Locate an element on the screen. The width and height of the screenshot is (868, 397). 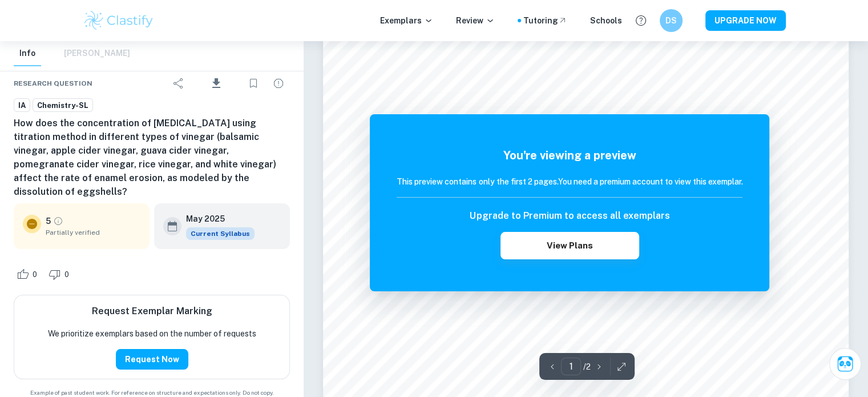
div: Like is located at coordinates (28, 274).